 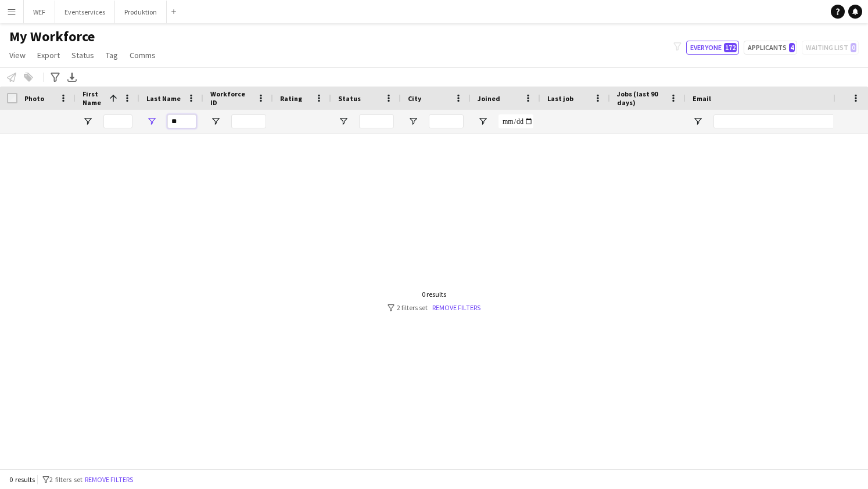 I want to click on span: Last Name, so click(x=163, y=98).